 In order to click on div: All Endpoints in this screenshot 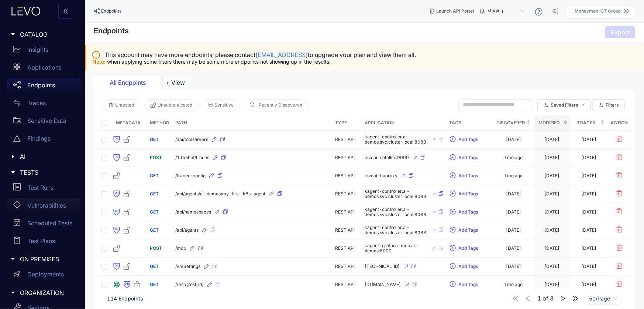, I will do `click(128, 83)`.